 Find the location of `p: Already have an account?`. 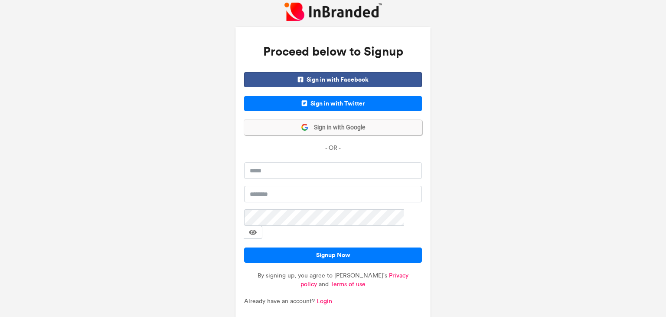

p: Already have an account? is located at coordinates (333, 301).